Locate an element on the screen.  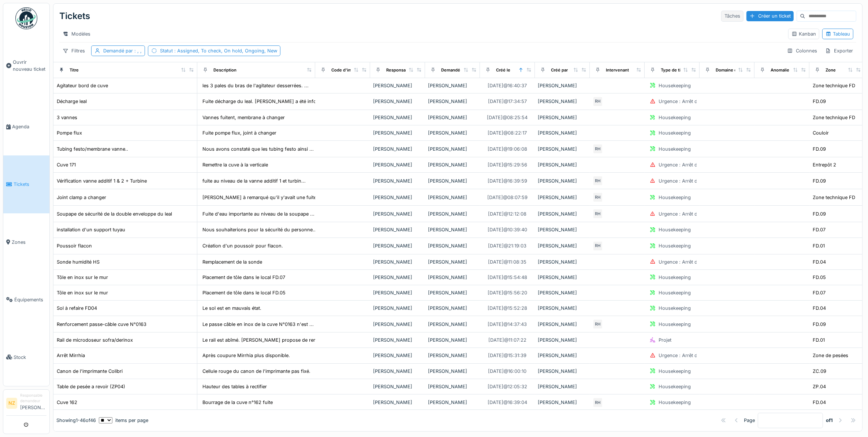
div: Hauteur des tables à rectifier is located at coordinates (235, 386).